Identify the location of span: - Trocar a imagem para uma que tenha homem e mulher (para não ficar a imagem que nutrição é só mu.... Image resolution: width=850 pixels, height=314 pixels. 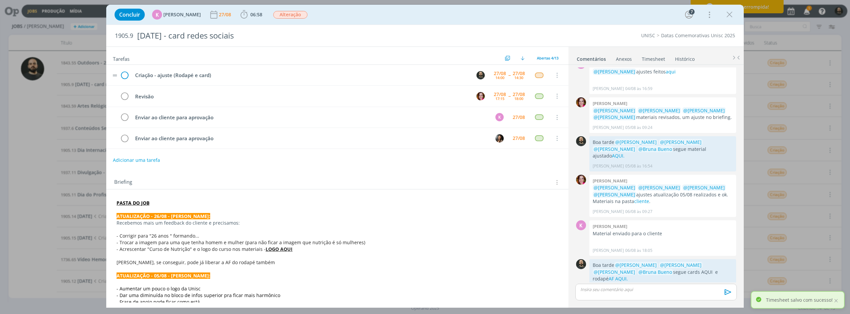
(241, 242).